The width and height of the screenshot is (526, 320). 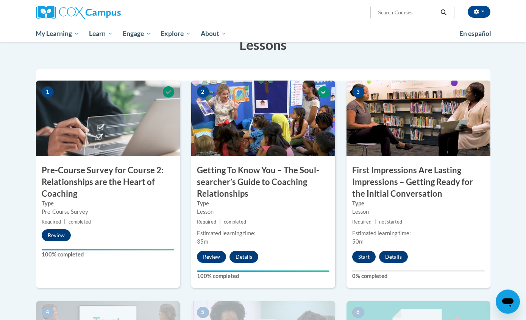 What do you see at coordinates (213, 34) in the screenshot?
I see `span: About` at bounding box center [213, 34].